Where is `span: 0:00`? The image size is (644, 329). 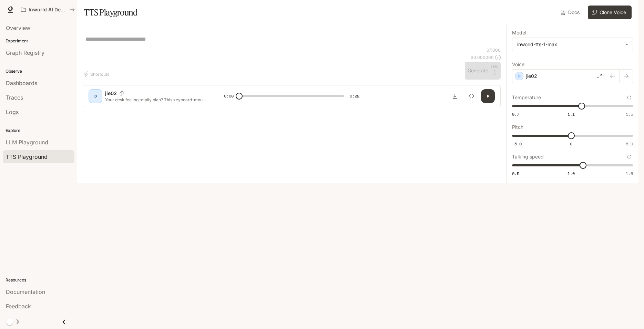
span: 0:00 is located at coordinates (229, 96).